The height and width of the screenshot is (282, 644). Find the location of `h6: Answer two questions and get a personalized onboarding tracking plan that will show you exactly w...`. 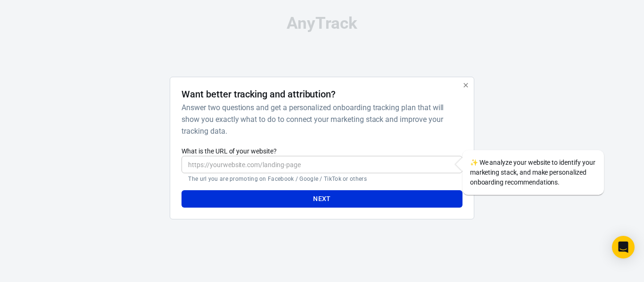

h6: Answer two questions and get a personalized onboarding tracking plan that will show you exactly w... is located at coordinates (319, 119).